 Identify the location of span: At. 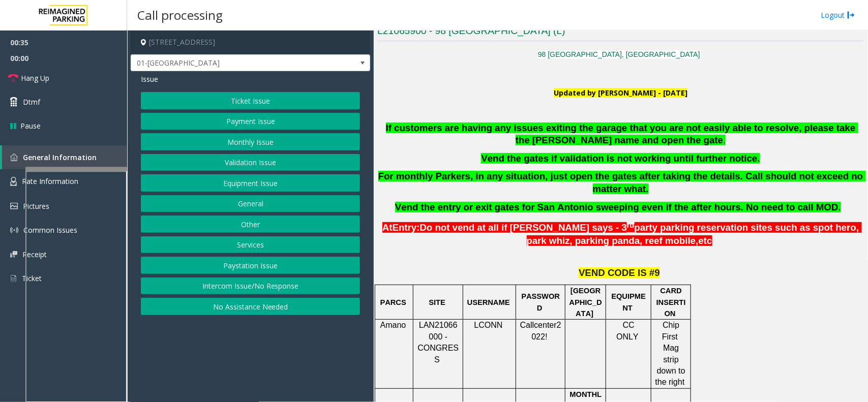
(388, 227).